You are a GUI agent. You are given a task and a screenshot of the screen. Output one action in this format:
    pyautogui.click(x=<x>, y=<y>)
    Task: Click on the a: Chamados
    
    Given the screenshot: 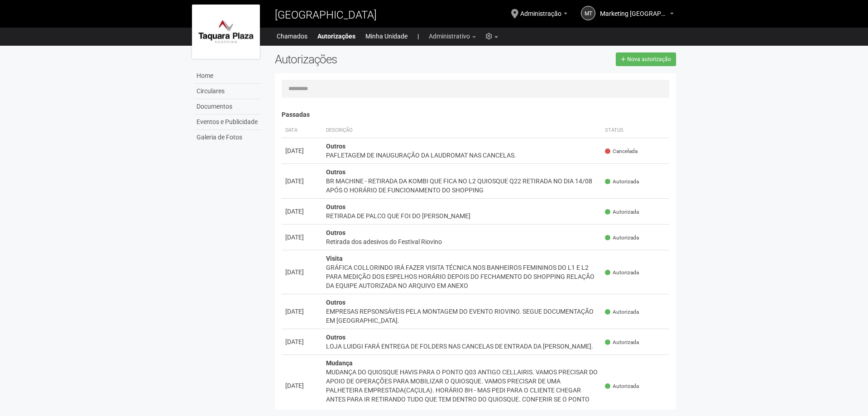 What is the action you would take?
    pyautogui.click(x=292, y=36)
    